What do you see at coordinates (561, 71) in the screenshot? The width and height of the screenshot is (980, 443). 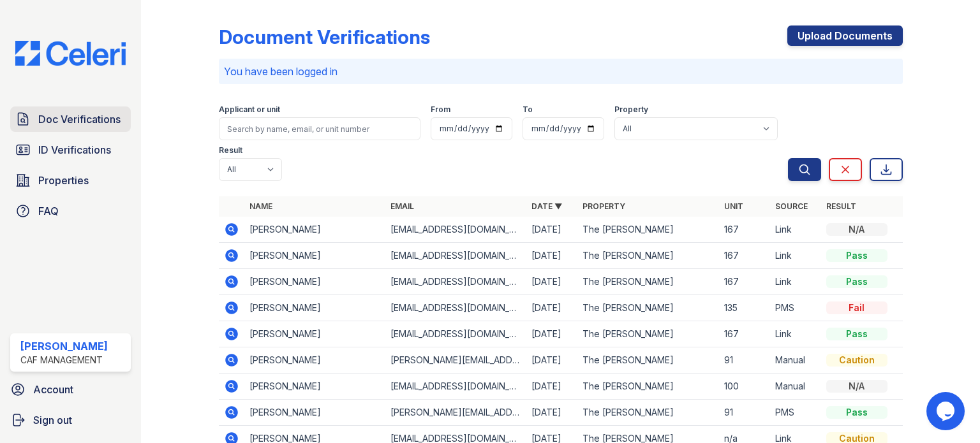 I see `p: You have been logged in` at bounding box center [561, 71].